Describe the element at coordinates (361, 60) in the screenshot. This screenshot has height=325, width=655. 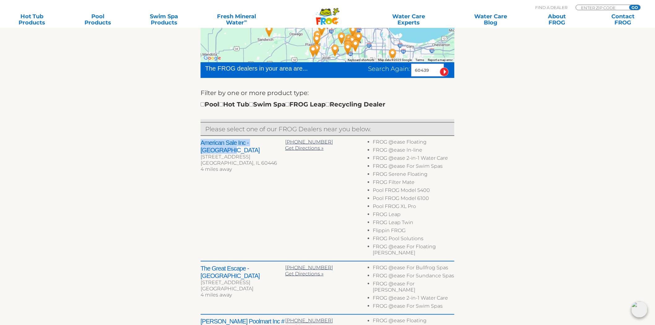
I see `button: Keyboard shortcuts` at that location.